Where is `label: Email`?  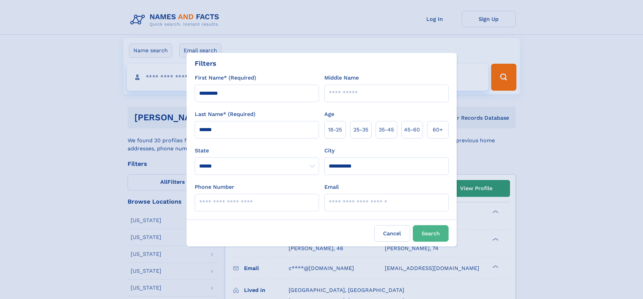
label: Email is located at coordinates (331, 187).